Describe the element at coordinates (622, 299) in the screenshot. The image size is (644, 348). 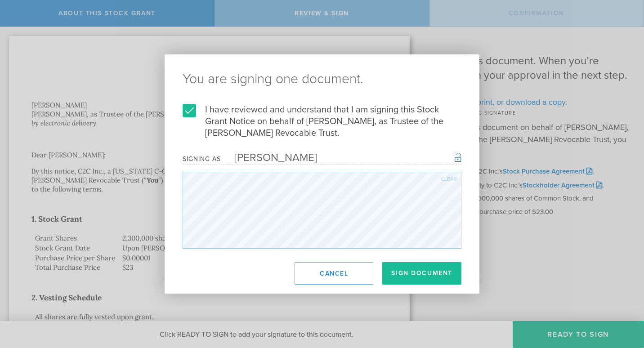
I see `div: Chat Widget` at that location.